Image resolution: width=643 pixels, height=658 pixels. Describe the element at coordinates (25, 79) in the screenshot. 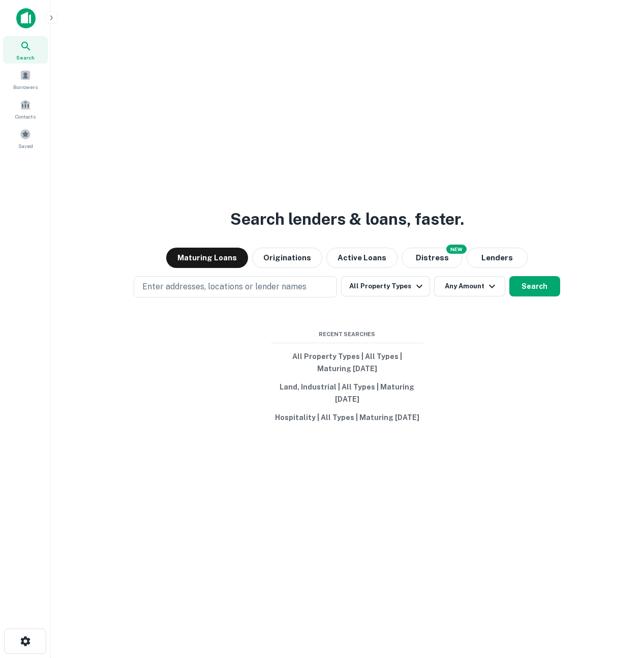

I see `div: Borrowers` at that location.